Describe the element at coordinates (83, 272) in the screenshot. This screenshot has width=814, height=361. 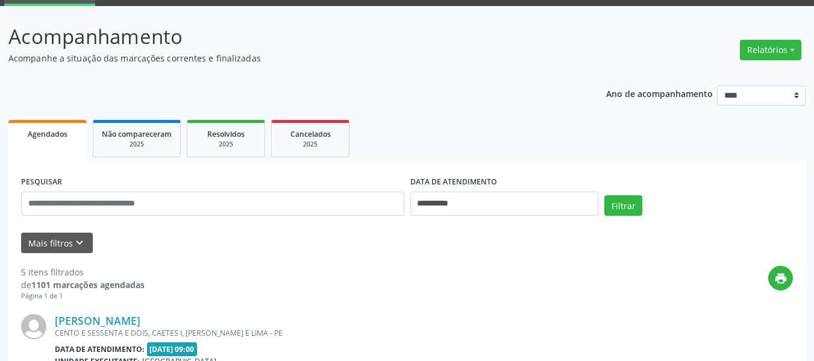
I see `div: 5 itens filtrados` at that location.